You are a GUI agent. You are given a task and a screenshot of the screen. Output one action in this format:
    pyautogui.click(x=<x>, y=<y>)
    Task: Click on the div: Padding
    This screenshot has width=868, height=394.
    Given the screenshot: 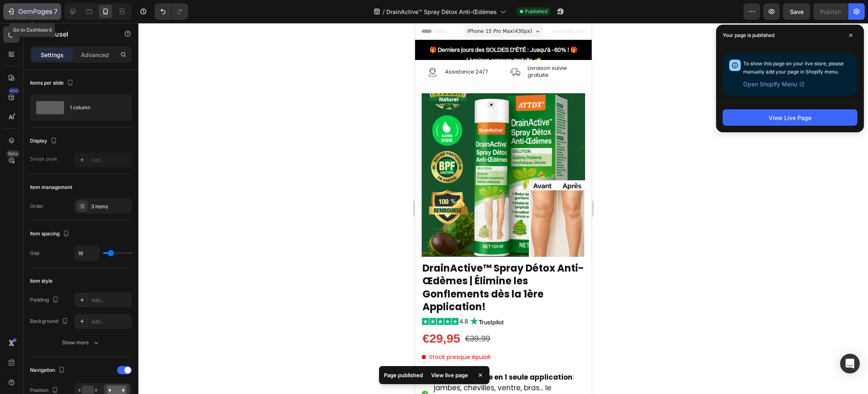 What is the action you would take?
    pyautogui.click(x=45, y=300)
    